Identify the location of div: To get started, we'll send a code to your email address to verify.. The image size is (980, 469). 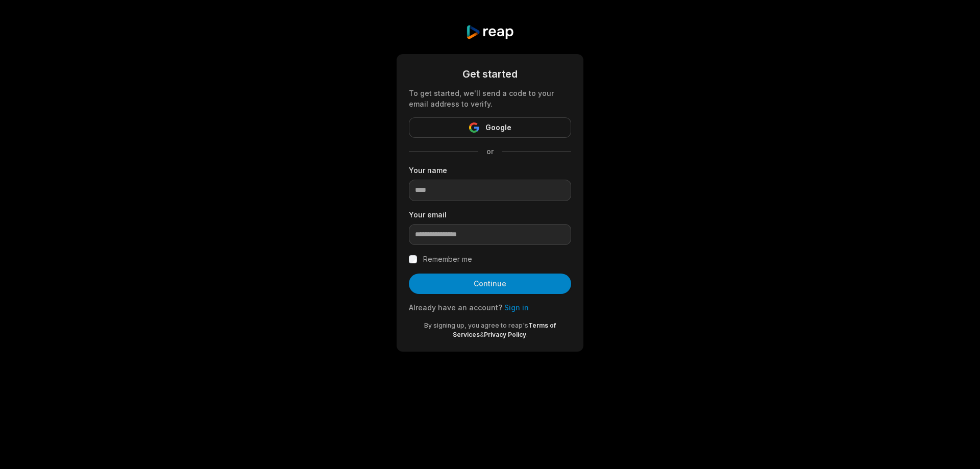
(490, 99).